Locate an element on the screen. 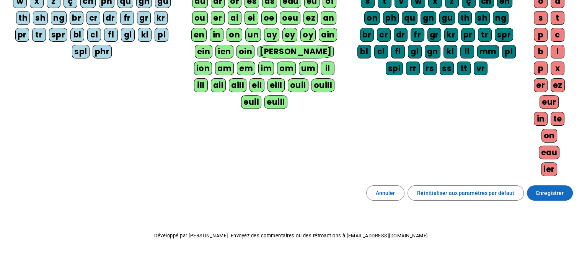  div: il is located at coordinates (328, 68).